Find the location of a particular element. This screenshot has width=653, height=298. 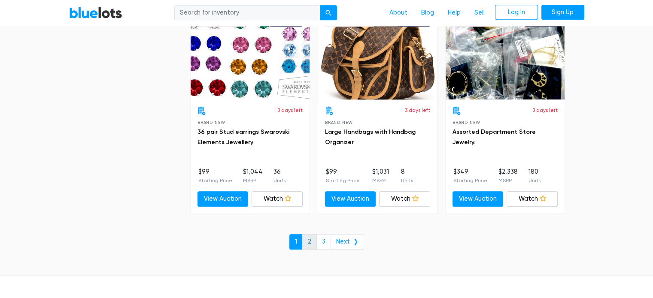

li: $2,338 is located at coordinates (508, 176).